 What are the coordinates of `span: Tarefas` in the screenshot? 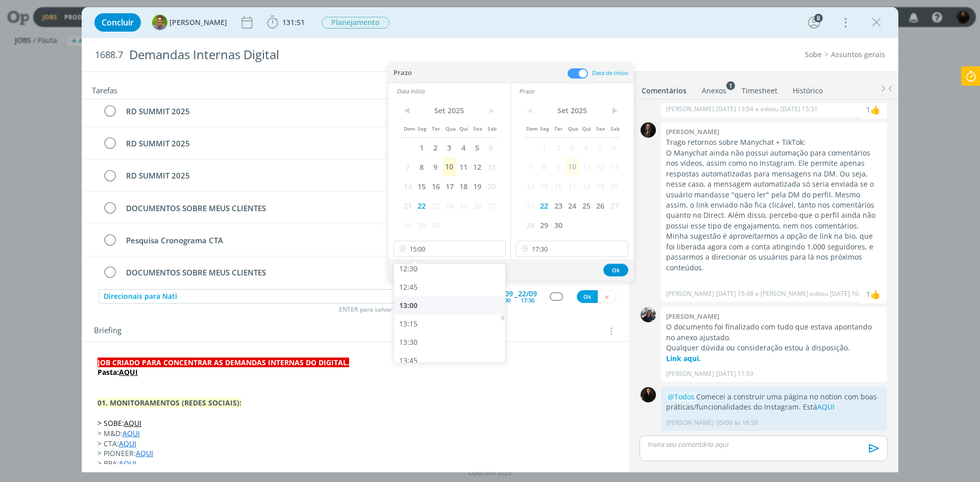 It's located at (105, 89).